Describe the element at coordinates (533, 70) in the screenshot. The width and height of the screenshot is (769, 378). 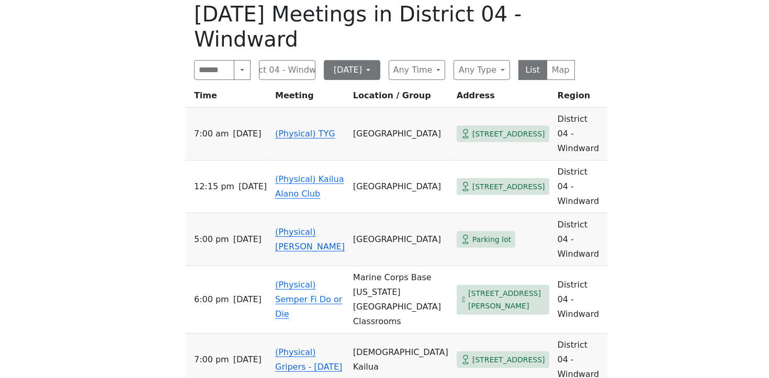
I see `button: List` at that location.